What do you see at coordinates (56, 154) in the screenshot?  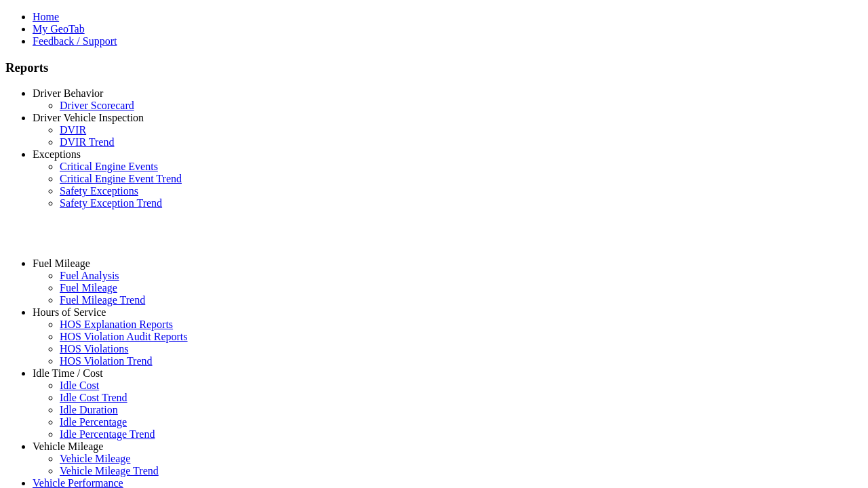 I see `a: Exceptions` at bounding box center [56, 154].